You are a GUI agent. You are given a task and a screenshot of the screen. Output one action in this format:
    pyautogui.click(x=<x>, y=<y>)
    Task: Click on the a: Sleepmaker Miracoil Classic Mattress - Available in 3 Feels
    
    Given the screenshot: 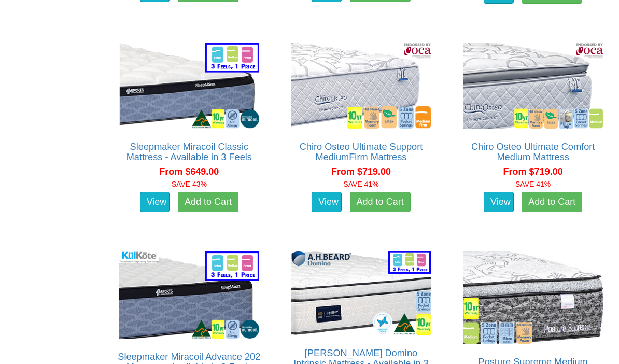 What is the action you would take?
    pyautogui.click(x=189, y=152)
    